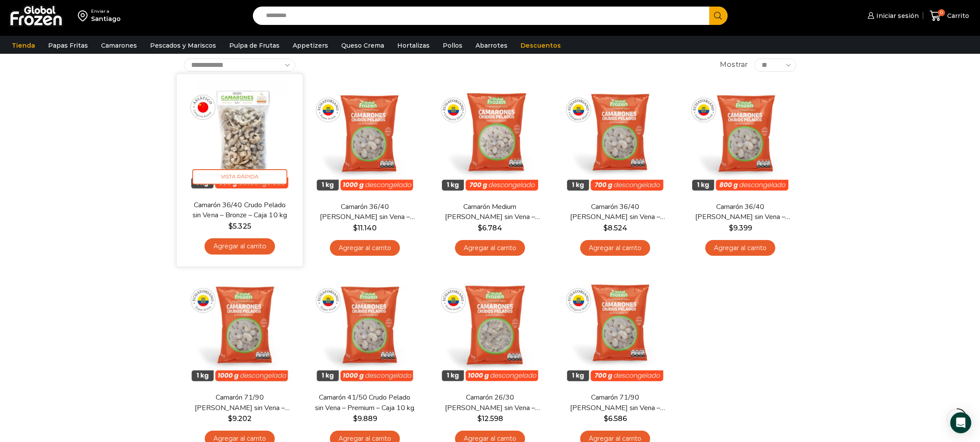  Describe the element at coordinates (363, 45) in the screenshot. I see `a: Queso Crema` at that location.